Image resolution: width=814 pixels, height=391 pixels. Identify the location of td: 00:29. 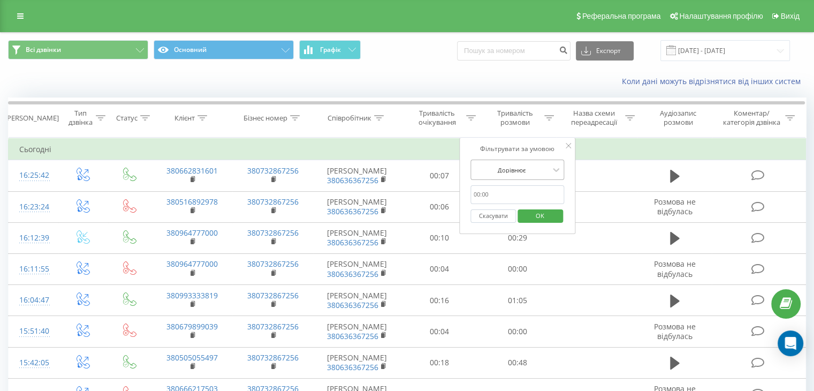
(517, 238).